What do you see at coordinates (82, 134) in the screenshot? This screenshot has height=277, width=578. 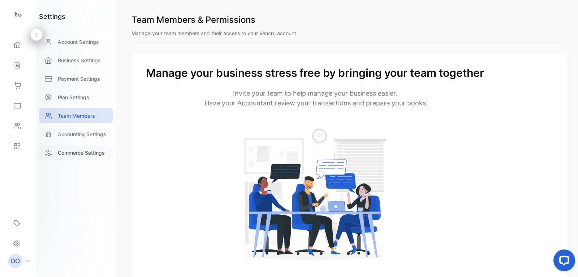 I see `p: Accounting Settings` at bounding box center [82, 134].